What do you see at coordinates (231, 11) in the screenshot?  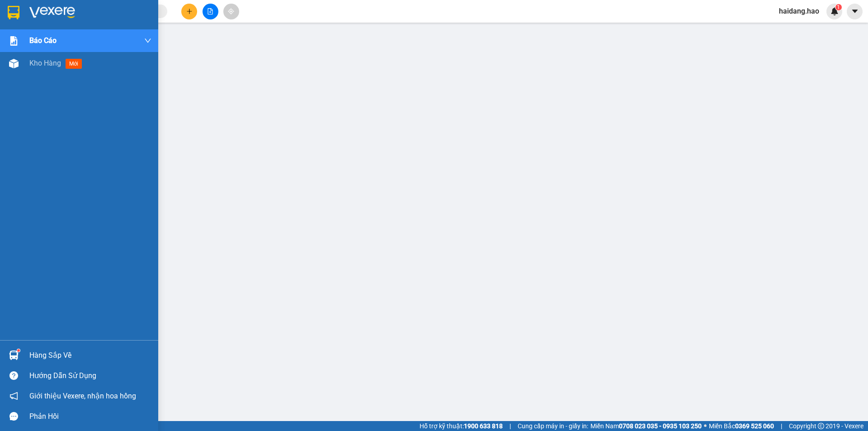 I see `button: aim` at bounding box center [231, 11].